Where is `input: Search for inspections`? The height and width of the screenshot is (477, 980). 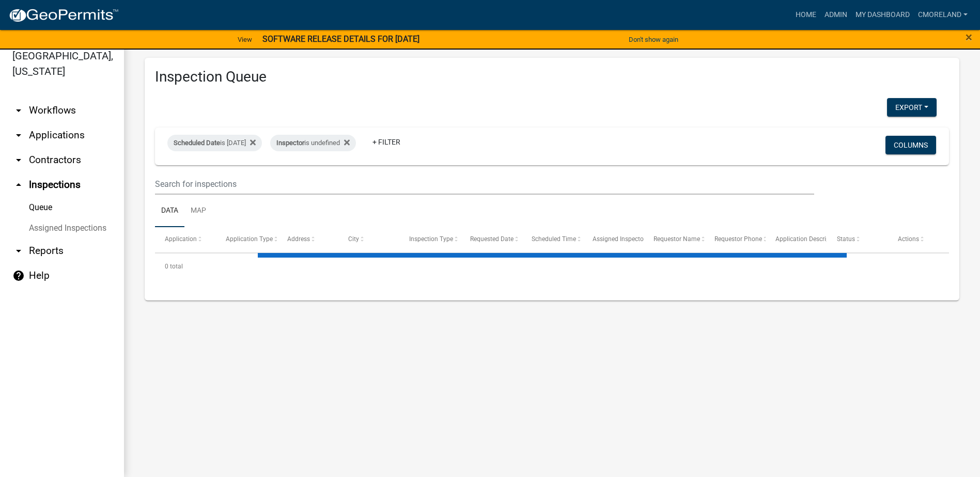 input: Search for inspections is located at coordinates (484, 183).